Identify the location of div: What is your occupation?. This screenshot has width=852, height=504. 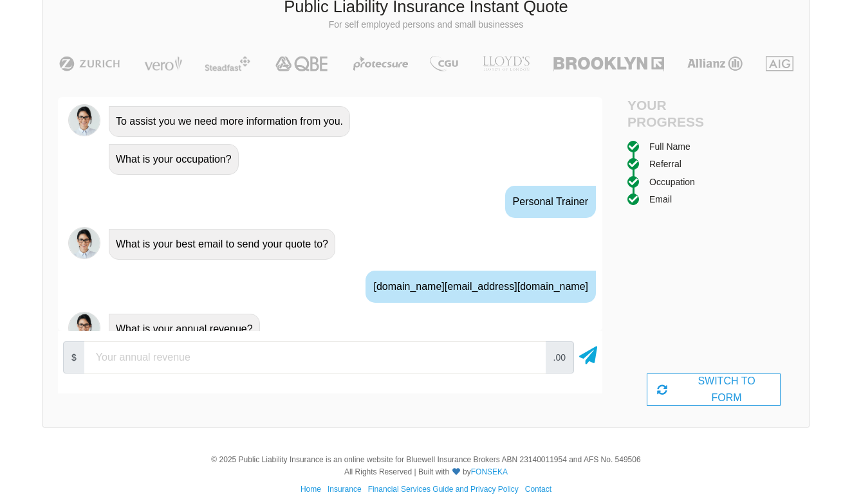
(174, 159).